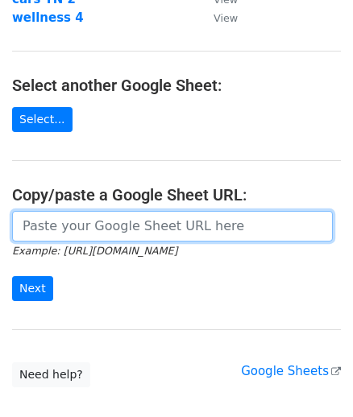 Image resolution: width=353 pixels, height=417 pixels. I want to click on a: wellness 4, so click(48, 18).